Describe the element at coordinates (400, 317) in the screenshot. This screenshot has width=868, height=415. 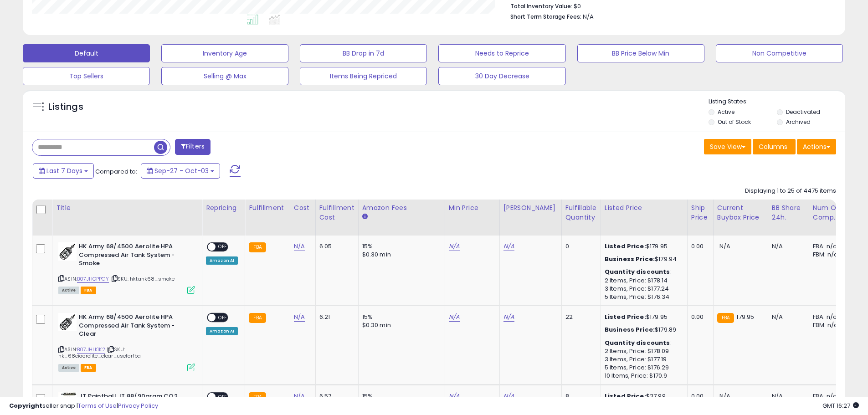
I see `div: 15%` at that location.